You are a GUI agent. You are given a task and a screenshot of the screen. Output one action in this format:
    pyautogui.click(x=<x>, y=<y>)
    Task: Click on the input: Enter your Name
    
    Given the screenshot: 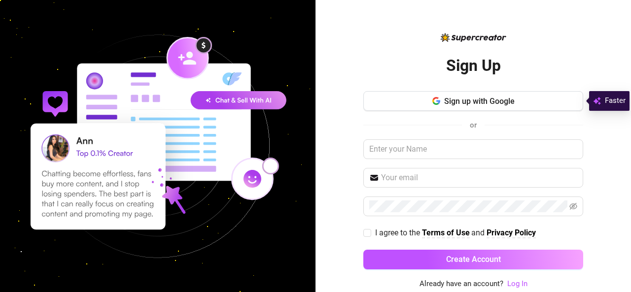 What is the action you would take?
    pyautogui.click(x=473, y=149)
    